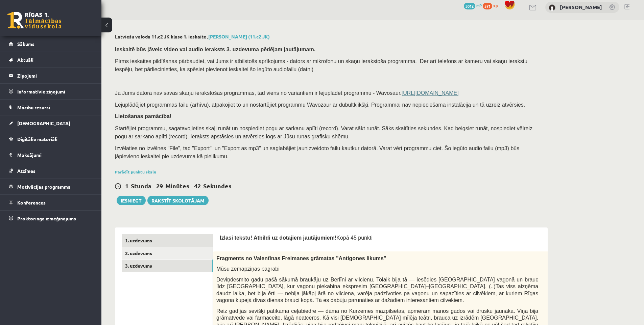  Describe the element at coordinates (167, 266) in the screenshot. I see `a: 3. uzdevums` at that location.